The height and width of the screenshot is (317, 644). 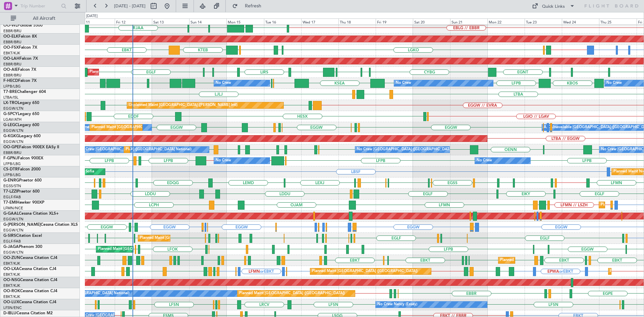 I want to click on div: Tue 23, so click(x=543, y=21).